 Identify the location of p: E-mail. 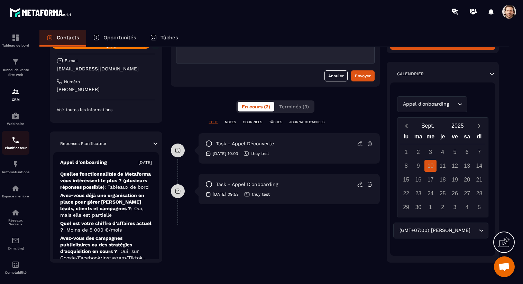
(71, 61).